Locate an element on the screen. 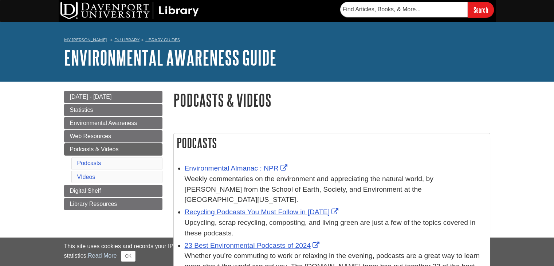 The width and height of the screenshot is (554, 266). a: Digital Shelf is located at coordinates (113, 191).